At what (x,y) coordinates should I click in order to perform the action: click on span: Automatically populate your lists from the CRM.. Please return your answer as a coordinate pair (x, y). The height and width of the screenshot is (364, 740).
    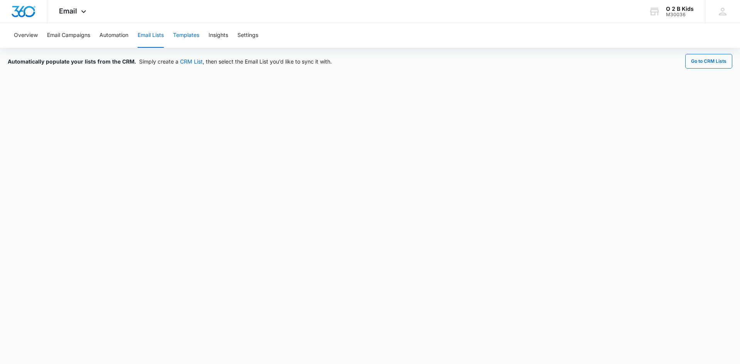
    Looking at the image, I should click on (72, 61).